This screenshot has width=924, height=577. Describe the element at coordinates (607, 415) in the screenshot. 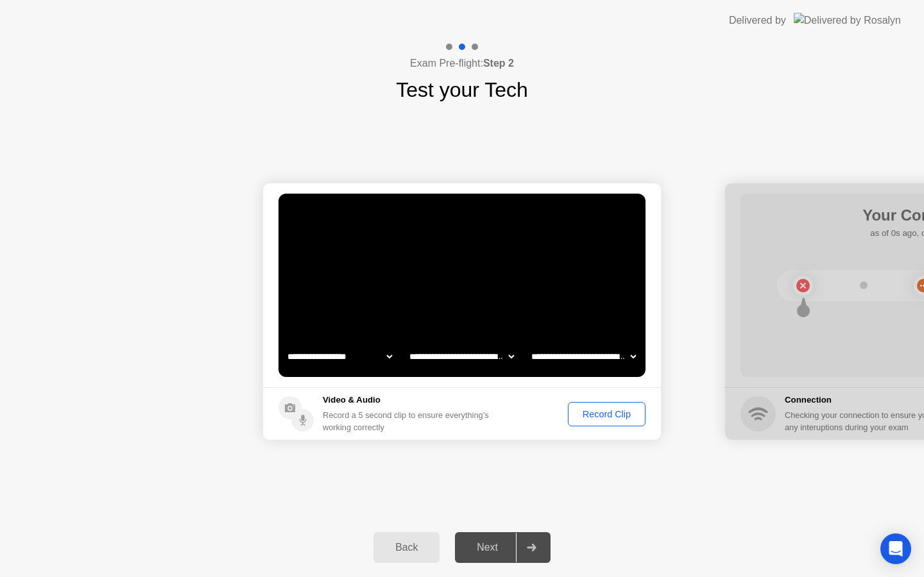

I see `div: Record Clip` at that location.